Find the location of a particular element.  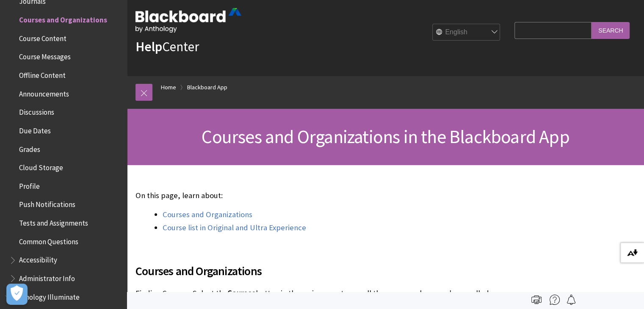

span: Cloud Storage is located at coordinates (41, 166).